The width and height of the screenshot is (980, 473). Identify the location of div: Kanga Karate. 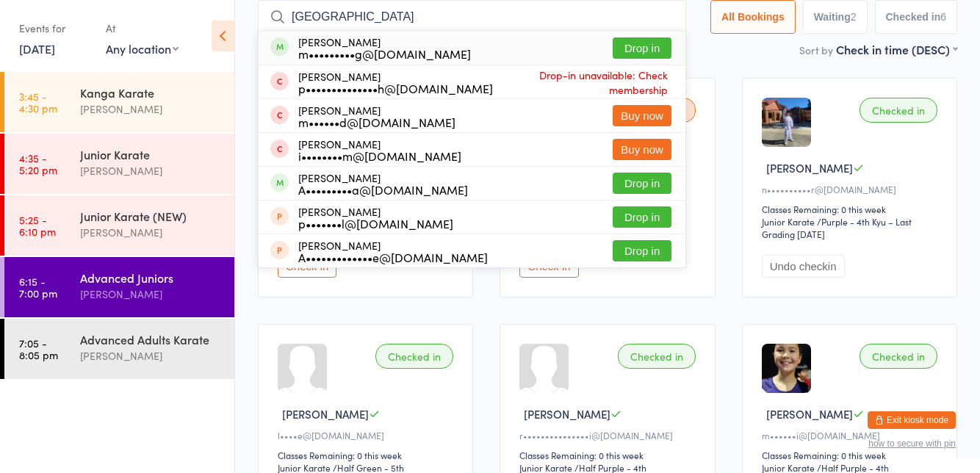
(150, 93).